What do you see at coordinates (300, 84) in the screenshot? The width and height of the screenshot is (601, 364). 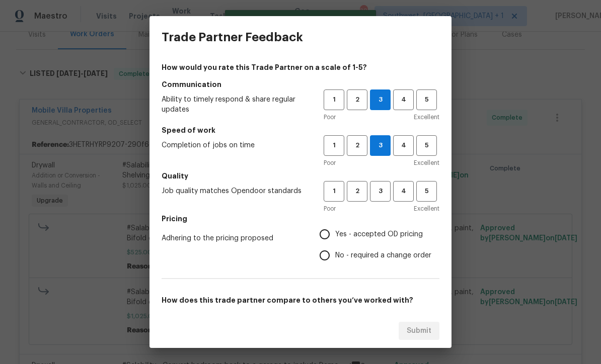 I see `h5: Communication` at bounding box center [300, 84].